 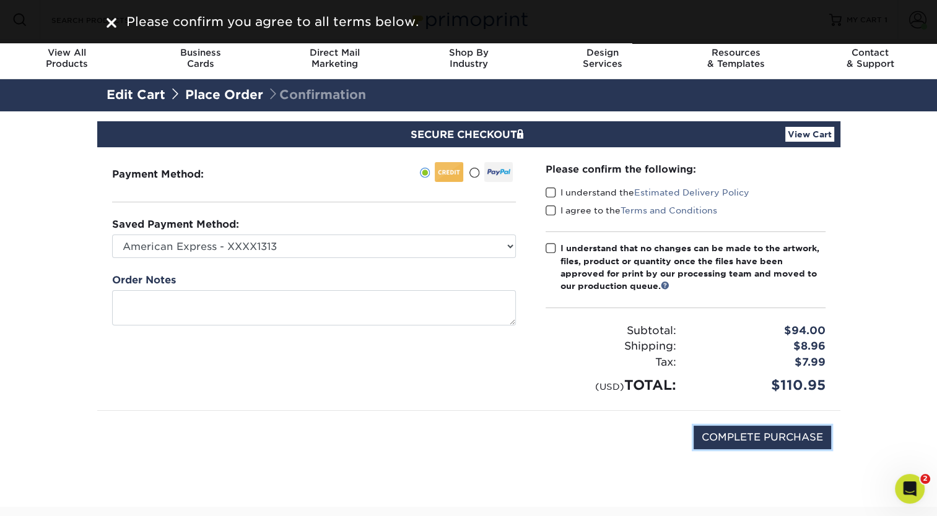 I want to click on div: I understand that no changes can be made to the artwork, files, product or quantity once the file..., so click(x=693, y=267).